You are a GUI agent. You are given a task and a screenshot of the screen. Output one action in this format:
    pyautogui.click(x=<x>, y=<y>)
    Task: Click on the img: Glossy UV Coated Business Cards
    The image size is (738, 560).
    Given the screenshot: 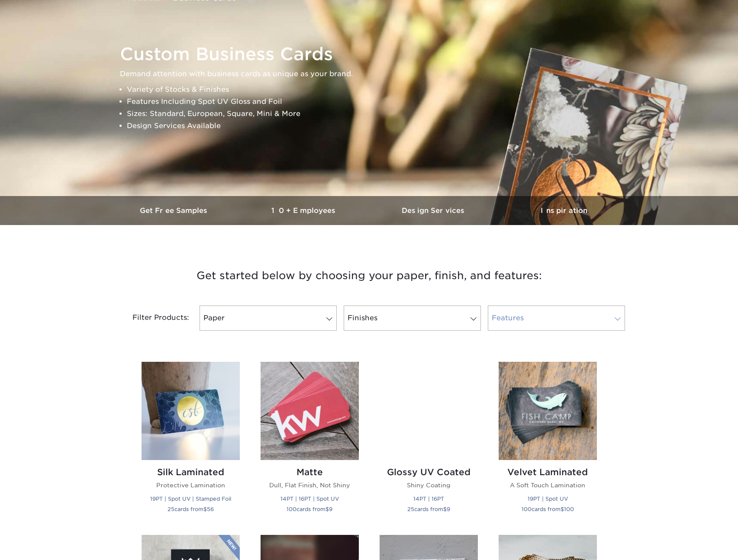 What is the action you would take?
    pyautogui.click(x=429, y=410)
    